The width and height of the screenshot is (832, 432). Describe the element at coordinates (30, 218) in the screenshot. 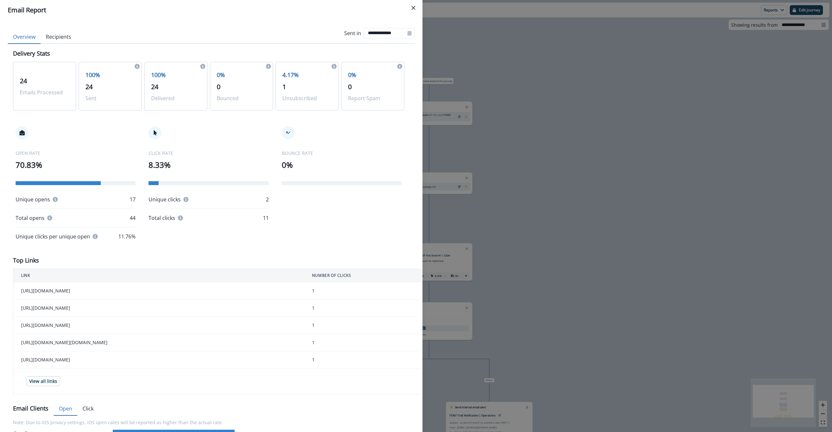

I see `p: Total opens` at that location.